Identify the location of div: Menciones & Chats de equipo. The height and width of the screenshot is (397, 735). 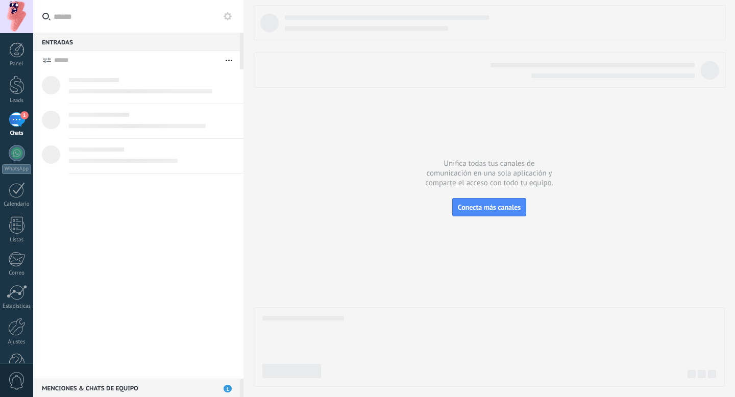
(136, 388).